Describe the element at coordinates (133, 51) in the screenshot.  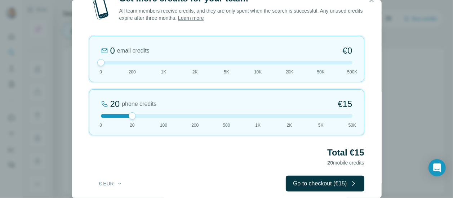
I see `span: email credits` at that location.